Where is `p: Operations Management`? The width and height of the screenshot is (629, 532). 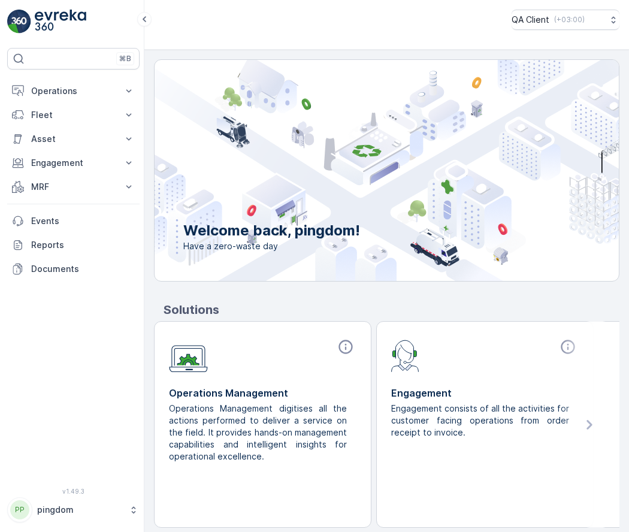 p: Operations Management is located at coordinates (262, 393).